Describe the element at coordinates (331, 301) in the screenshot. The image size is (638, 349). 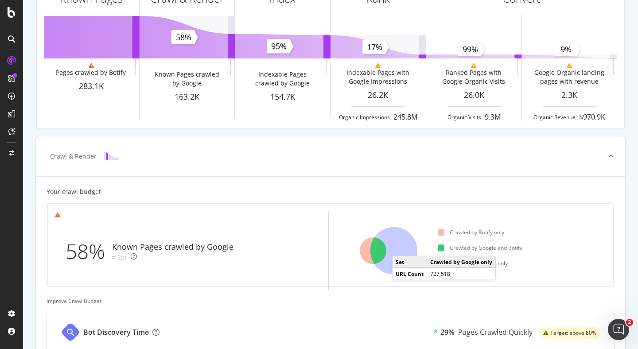
I see `div: Improve Crawl Budget` at that location.